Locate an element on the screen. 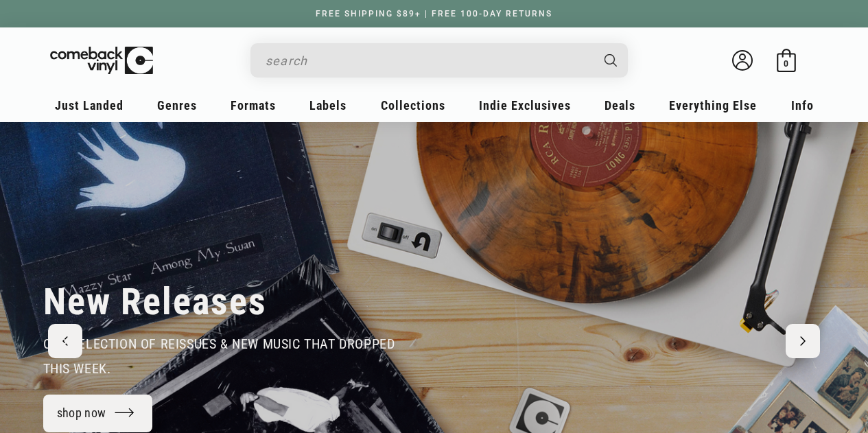 This screenshot has height=433, width=868. span: Labels is located at coordinates (328, 105).